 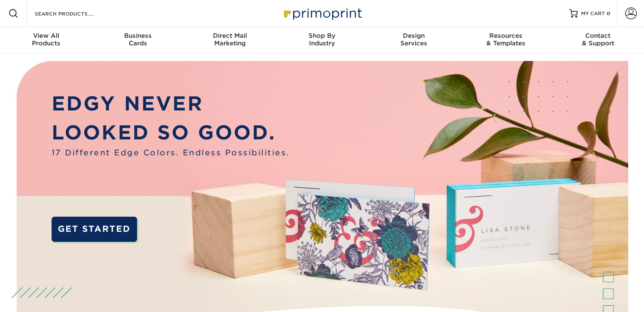 What do you see at coordinates (138, 41) in the screenshot?
I see `a: BusinessCards` at bounding box center [138, 41].